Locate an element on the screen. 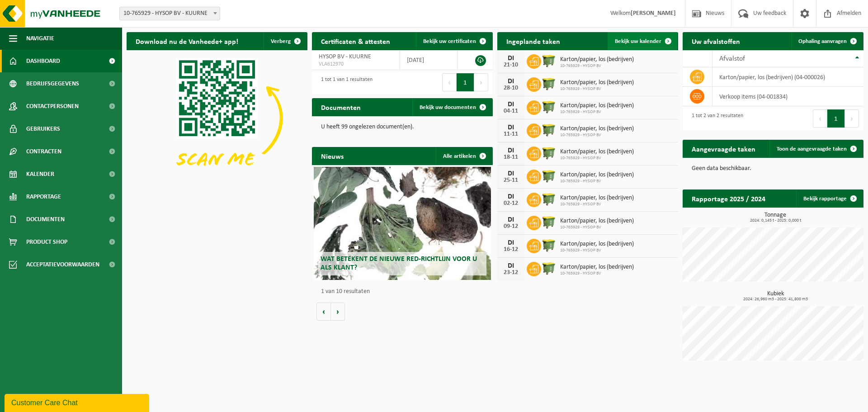  h2: Uw afvalstoffen is located at coordinates (716, 41).